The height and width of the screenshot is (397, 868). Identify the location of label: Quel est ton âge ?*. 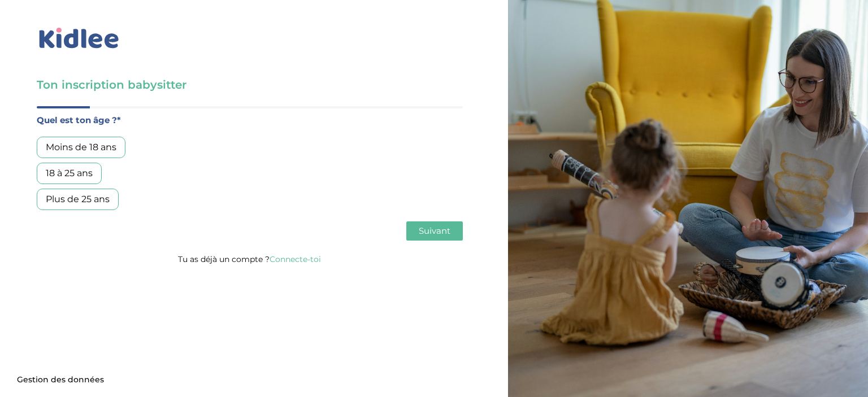
(250, 120).